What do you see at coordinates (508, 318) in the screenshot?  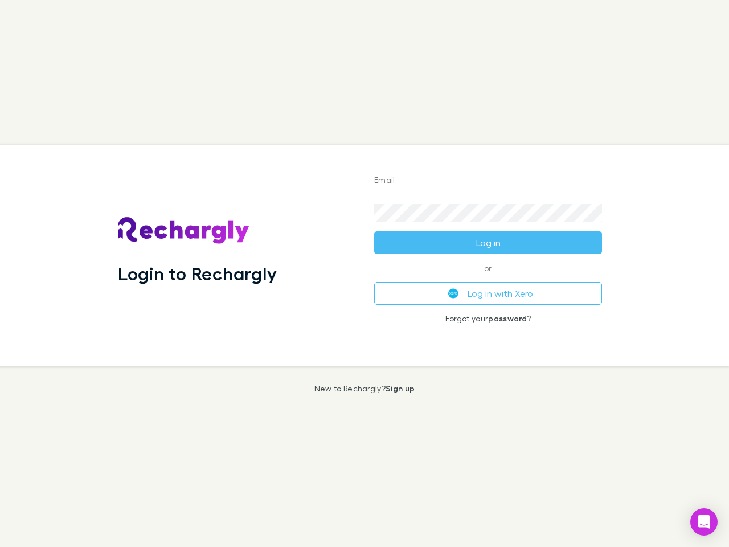 I see `a: password` at bounding box center [508, 318].